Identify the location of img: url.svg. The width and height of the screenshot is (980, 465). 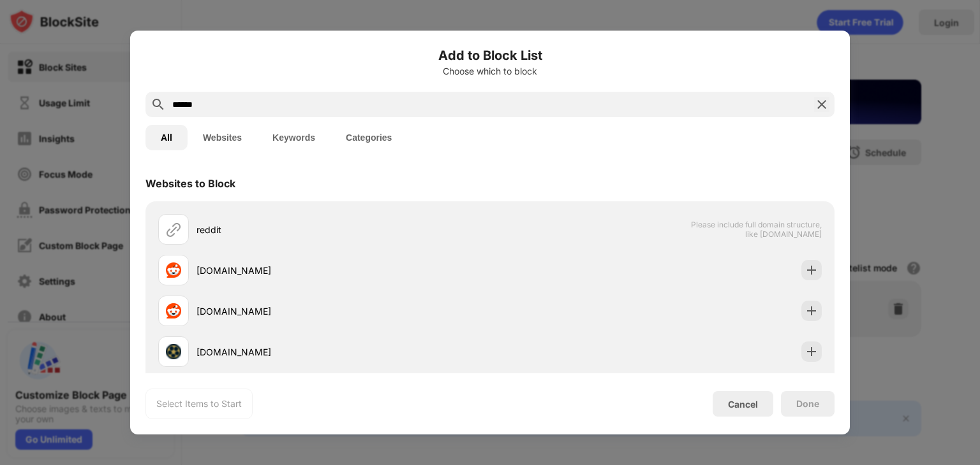
(173, 229).